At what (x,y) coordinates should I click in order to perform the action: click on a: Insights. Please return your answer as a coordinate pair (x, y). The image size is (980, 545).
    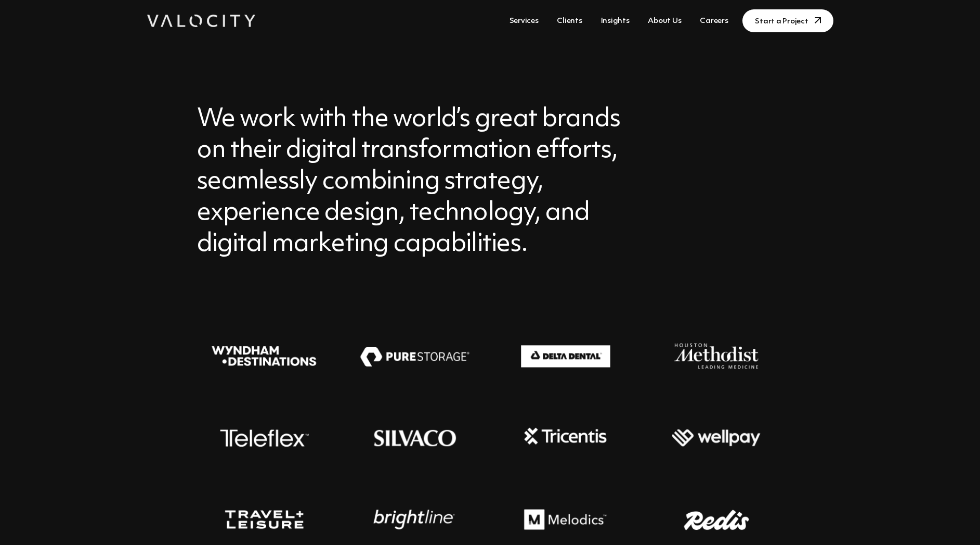
    Looking at the image, I should click on (615, 21).